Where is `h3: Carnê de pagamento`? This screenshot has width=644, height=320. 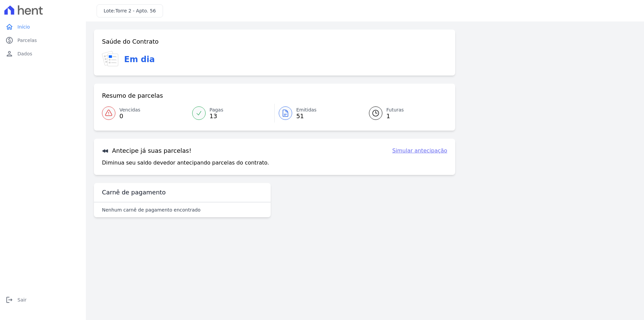 h3: Carnê de pagamento is located at coordinates (134, 193).